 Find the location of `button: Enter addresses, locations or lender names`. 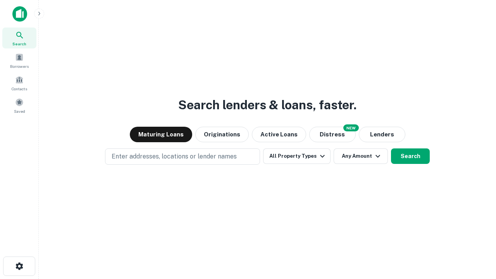

button: Enter addresses, locations or lender names is located at coordinates (183, 157).